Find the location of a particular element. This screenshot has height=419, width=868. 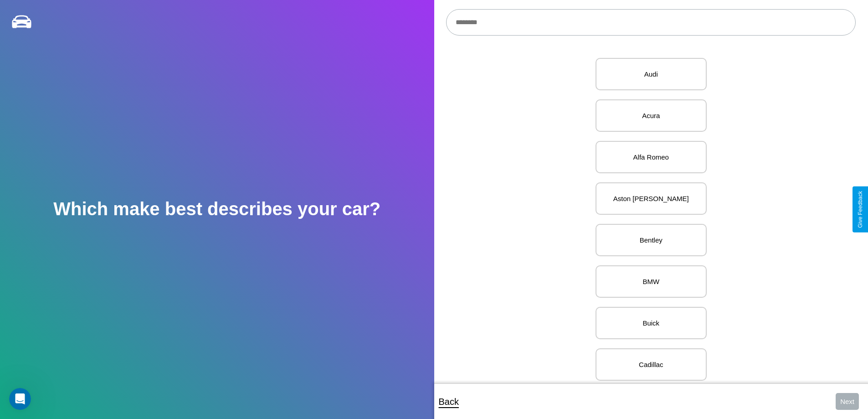

p: Acura is located at coordinates (651, 116).